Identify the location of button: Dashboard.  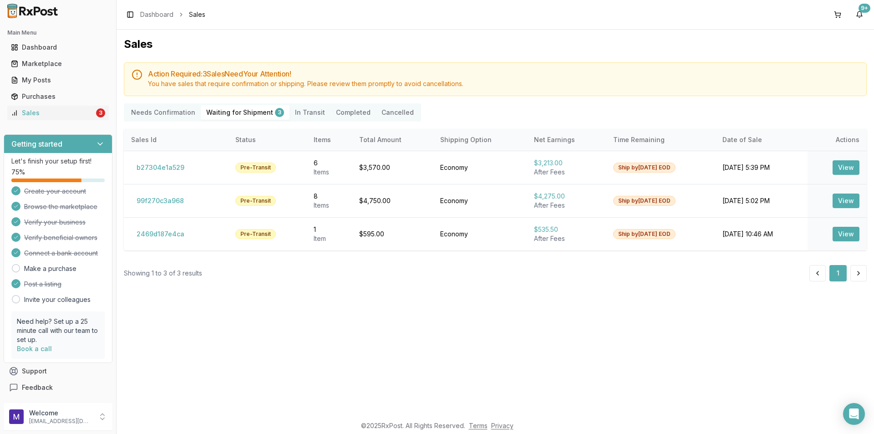
(58, 47).